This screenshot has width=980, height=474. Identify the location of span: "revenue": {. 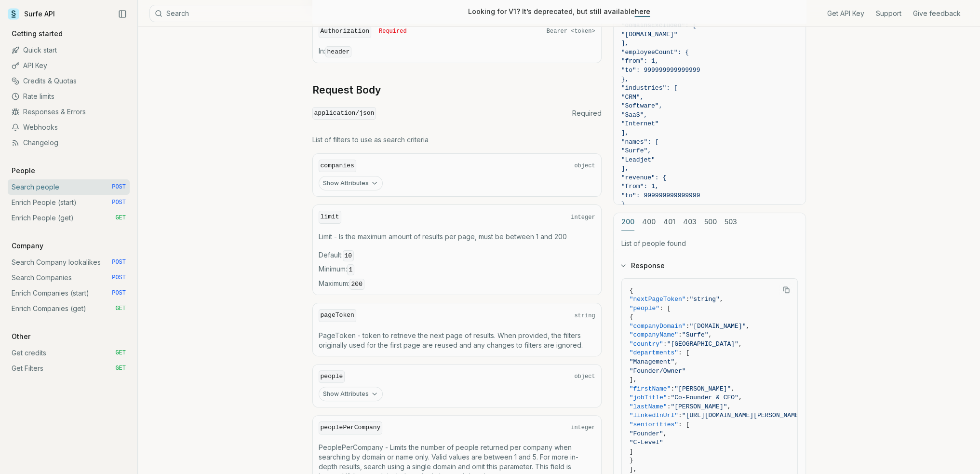
(644, 177).